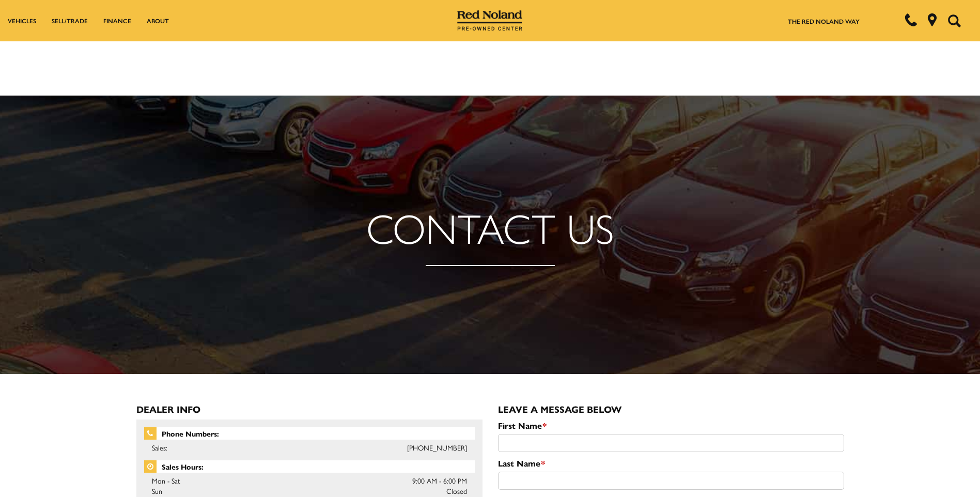 This screenshot has width=980, height=497. I want to click on a: The Red Noland Way, so click(823, 21).